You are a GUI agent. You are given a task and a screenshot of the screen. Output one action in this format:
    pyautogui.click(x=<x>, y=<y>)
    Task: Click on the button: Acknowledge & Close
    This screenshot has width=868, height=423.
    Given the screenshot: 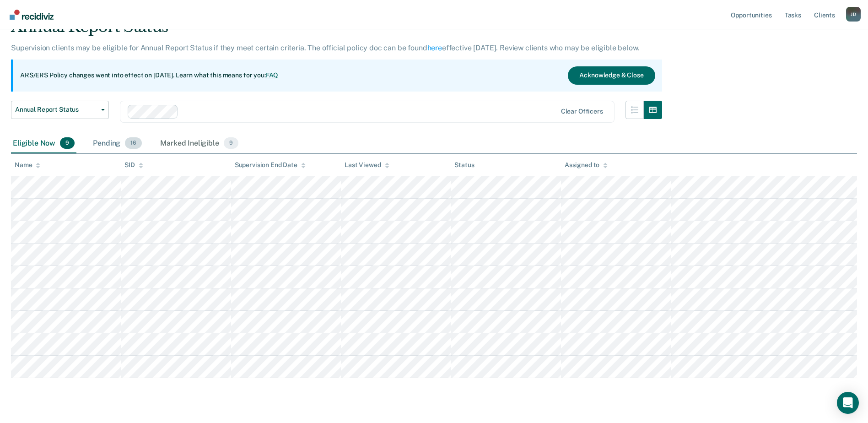 What is the action you would take?
    pyautogui.click(x=611, y=76)
    